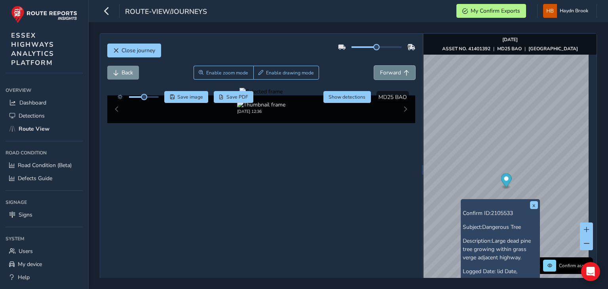 Image resolution: width=608 pixels, height=289 pixels. Describe the element at coordinates (347, 97) in the screenshot. I see `button: Hide detections` at that location.